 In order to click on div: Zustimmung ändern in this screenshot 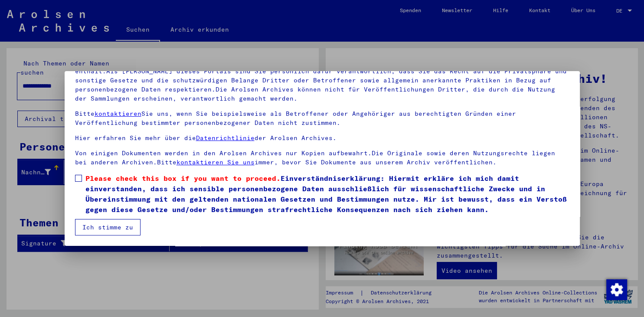, I will do `click(617, 289)`.